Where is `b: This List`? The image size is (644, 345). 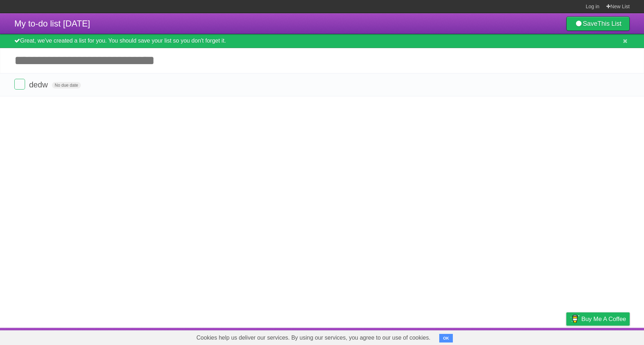 b: This List is located at coordinates (609, 24).